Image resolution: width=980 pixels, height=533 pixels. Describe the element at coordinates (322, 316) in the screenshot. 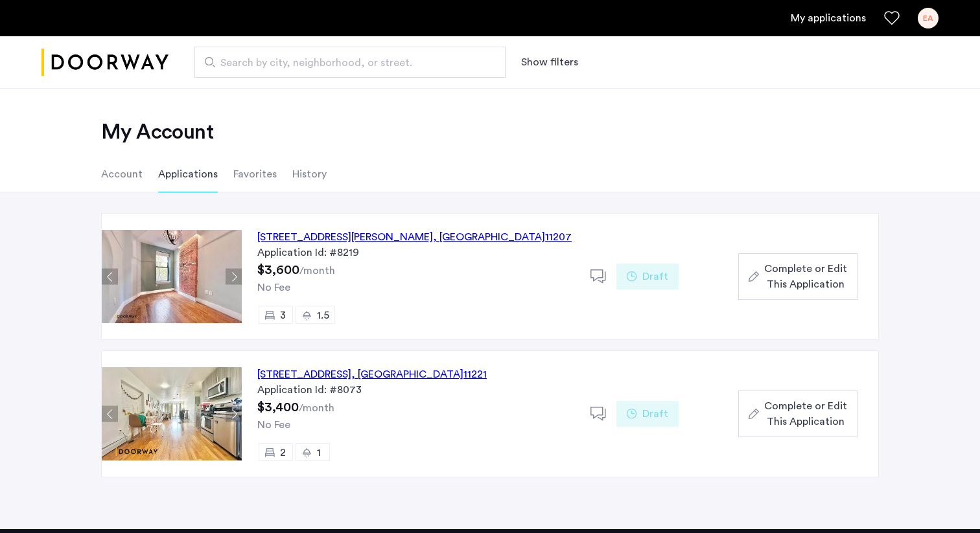

I see `span: 1.5` at that location.